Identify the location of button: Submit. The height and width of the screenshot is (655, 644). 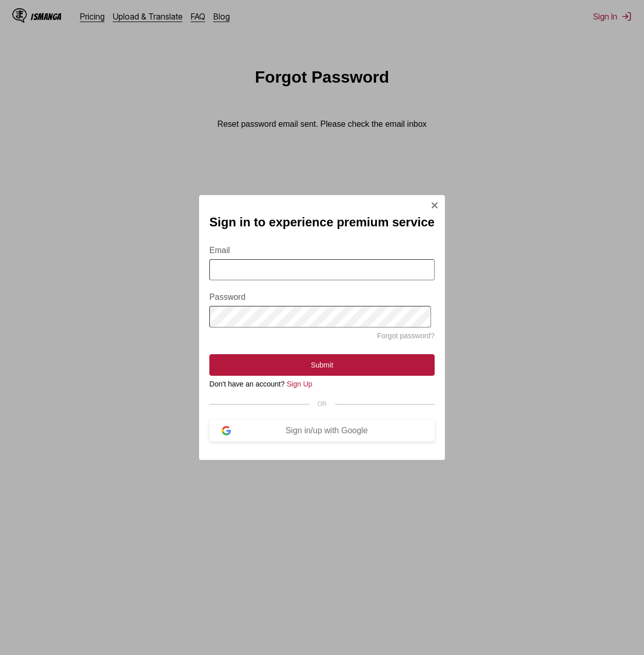
(322, 365).